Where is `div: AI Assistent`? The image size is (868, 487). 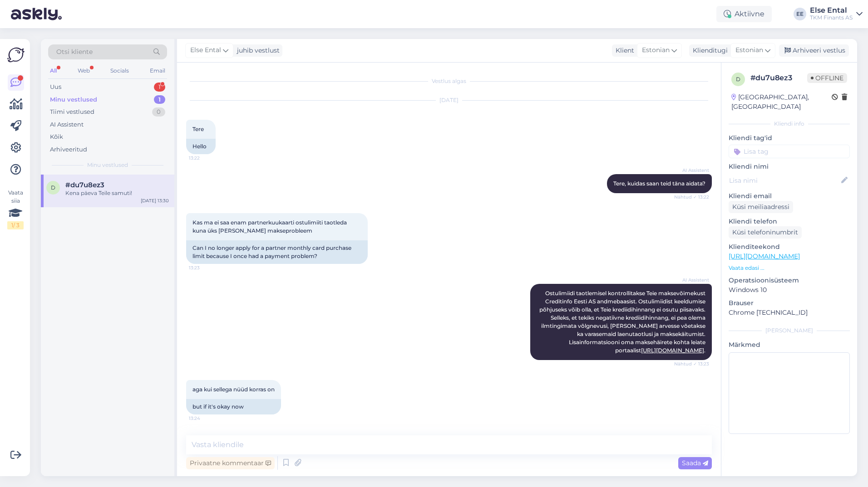
div: AI Assistent is located at coordinates (67, 125).